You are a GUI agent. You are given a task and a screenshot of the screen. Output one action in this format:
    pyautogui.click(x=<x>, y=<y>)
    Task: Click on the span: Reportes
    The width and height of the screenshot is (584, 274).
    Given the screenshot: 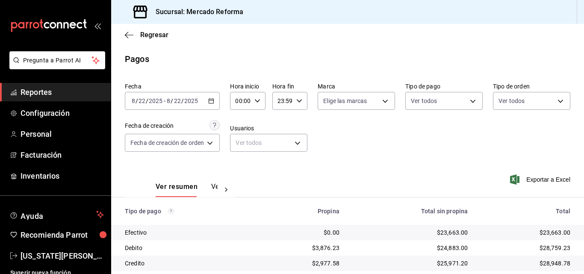 What is the action you would take?
    pyautogui.click(x=62, y=92)
    